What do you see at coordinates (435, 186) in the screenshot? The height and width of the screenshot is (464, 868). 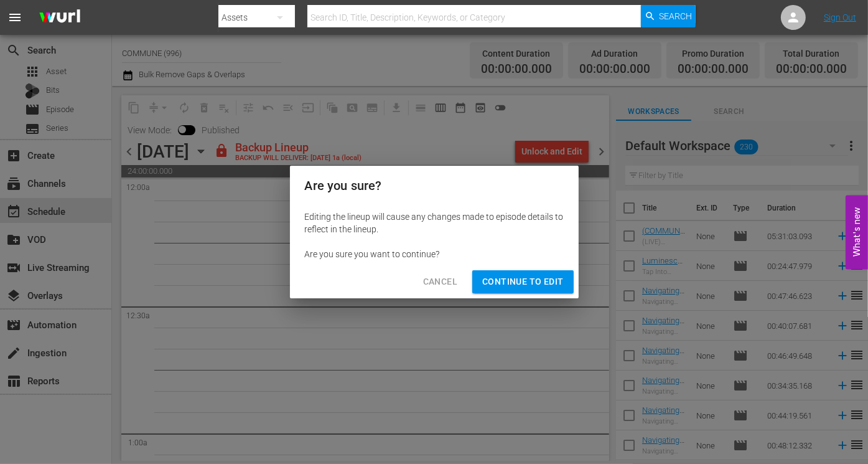 I see `h2: Are you sure?` at bounding box center [435, 186].